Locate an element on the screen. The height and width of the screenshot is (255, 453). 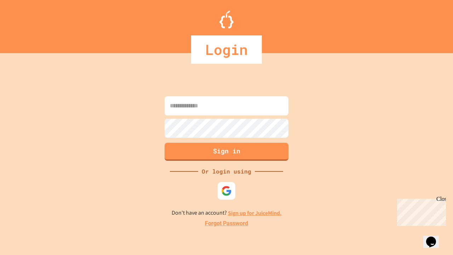
div: Or login using is located at coordinates (226, 171).